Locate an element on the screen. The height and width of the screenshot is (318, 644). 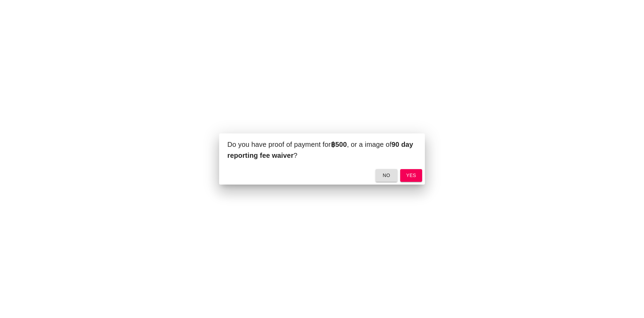
button: yes is located at coordinates (412, 175).